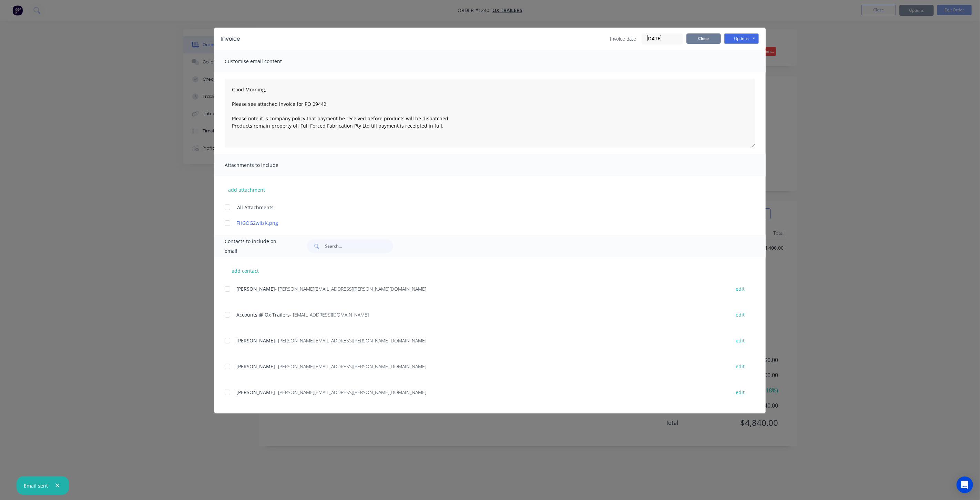 The width and height of the screenshot is (980, 500). Describe the element at coordinates (263, 315) in the screenshot. I see `span: Accounts @ Ox Trailers` at that location.